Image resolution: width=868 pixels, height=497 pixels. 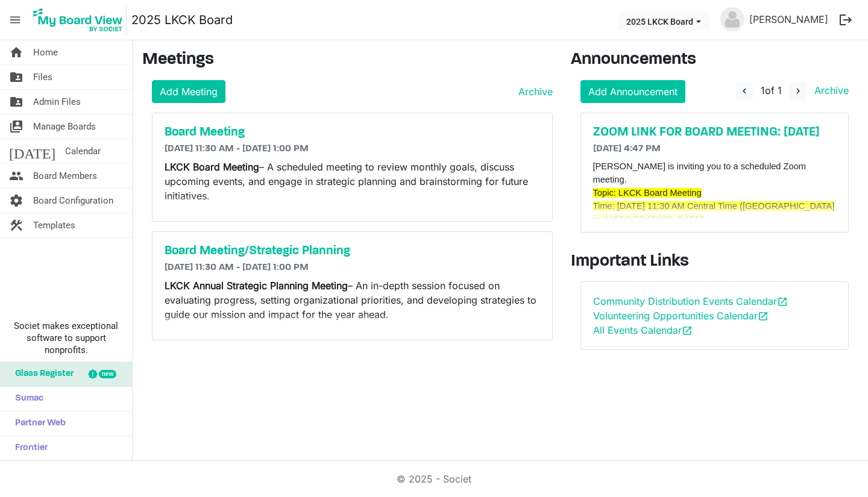 I want to click on strong: LKCK Board Meeting, so click(x=212, y=167).